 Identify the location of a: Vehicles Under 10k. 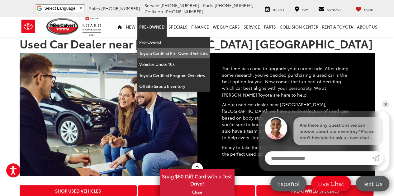
(173, 64).